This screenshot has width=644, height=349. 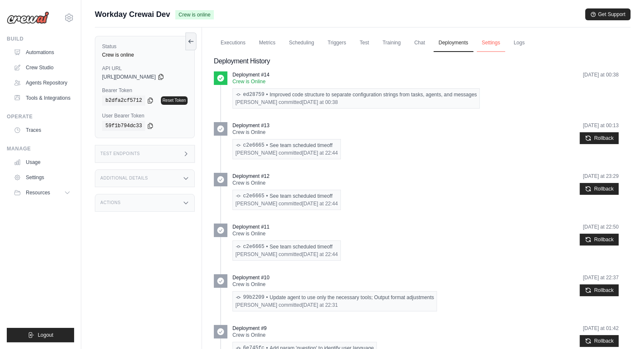 What do you see at coordinates (334, 298) in the screenshot?
I see `div: Update agent to use only the necessary tools; Output format adjustments` at bounding box center [334, 298].